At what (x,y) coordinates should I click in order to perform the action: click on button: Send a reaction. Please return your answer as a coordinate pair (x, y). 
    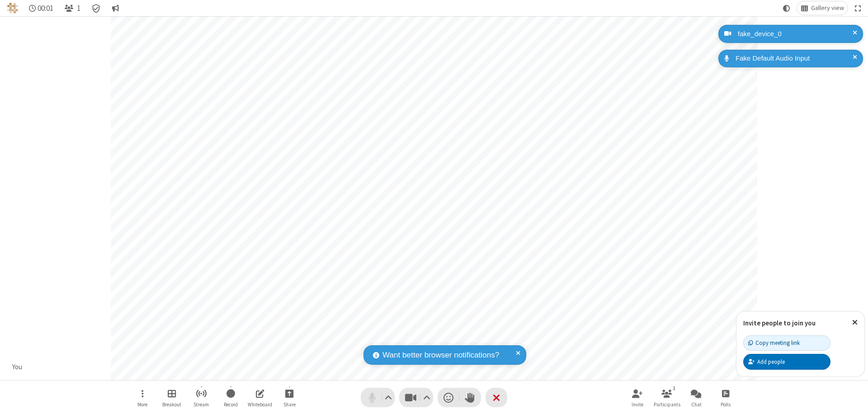
    Looking at the image, I should click on (449, 398).